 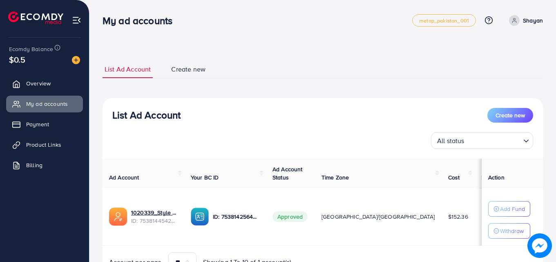 What do you see at coordinates (454, 177) in the screenshot?
I see `span: Cost` at bounding box center [454, 177].